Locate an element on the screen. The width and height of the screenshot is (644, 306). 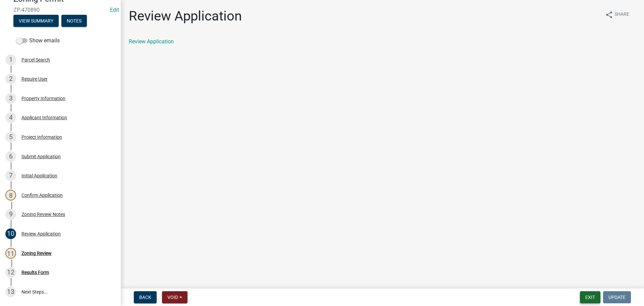
button: Update is located at coordinates (617, 297).